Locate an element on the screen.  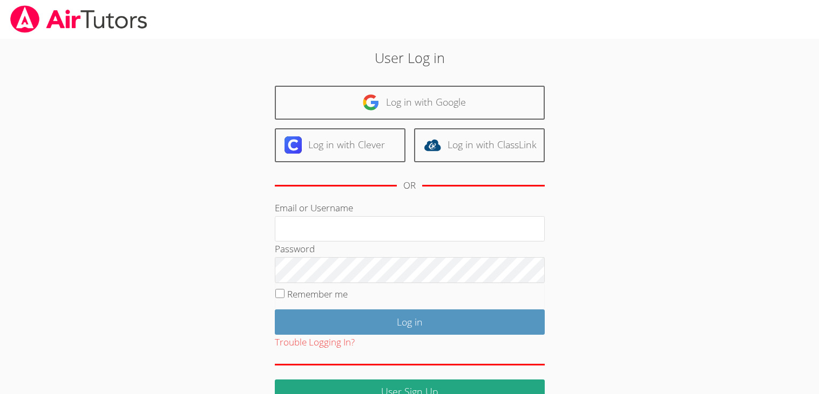
button: Trouble Logging In? is located at coordinates (315, 343).